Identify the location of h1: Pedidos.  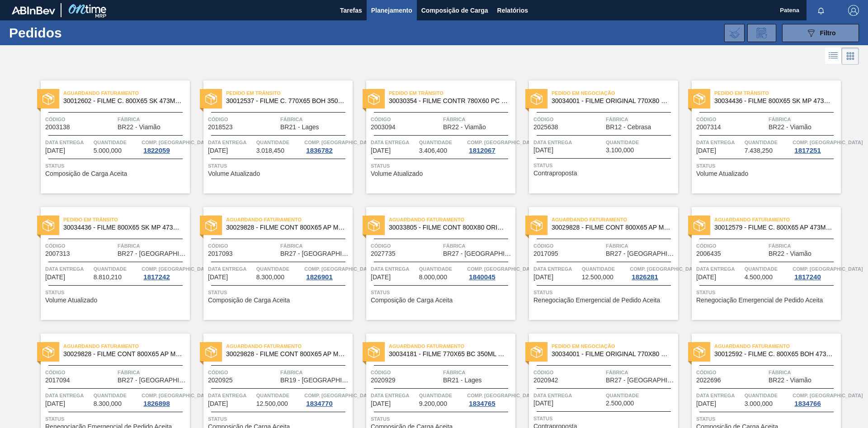
(76, 33).